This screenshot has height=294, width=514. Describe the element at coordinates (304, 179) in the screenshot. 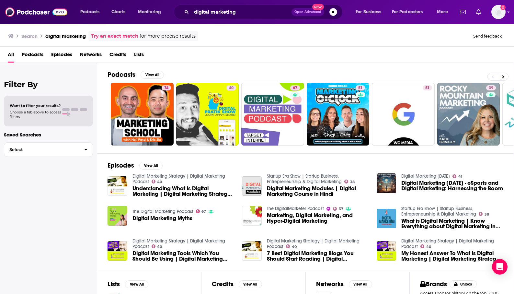

I see `a: Startup Era Show | Startup Business, Entrepreneurship & Digital Marketing` at that location.